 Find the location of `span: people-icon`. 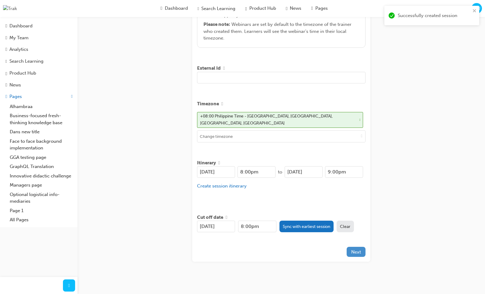

span: people-icon is located at coordinates (6, 38).